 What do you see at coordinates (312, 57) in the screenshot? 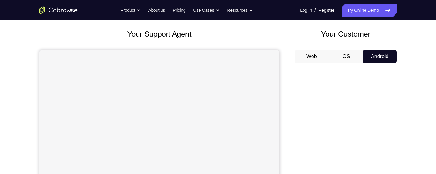
I see `button: Web` at bounding box center [312, 57].